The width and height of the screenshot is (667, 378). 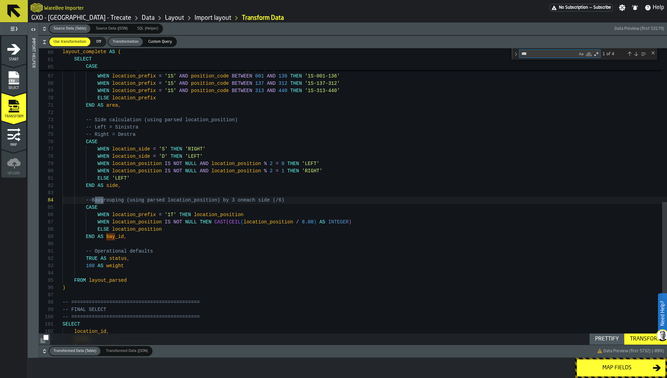 I want to click on button: button-Map fields, so click(x=621, y=368).